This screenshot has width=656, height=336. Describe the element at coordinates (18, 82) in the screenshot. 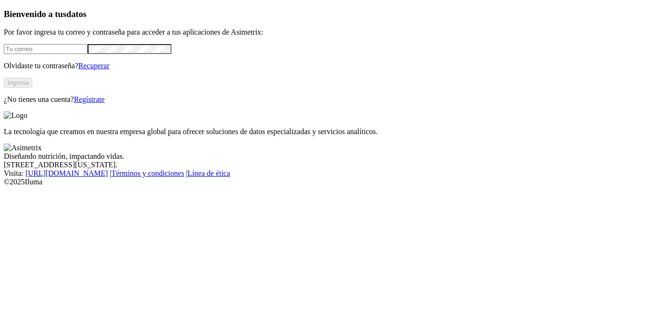

I see `button: Ingresa` at that location.